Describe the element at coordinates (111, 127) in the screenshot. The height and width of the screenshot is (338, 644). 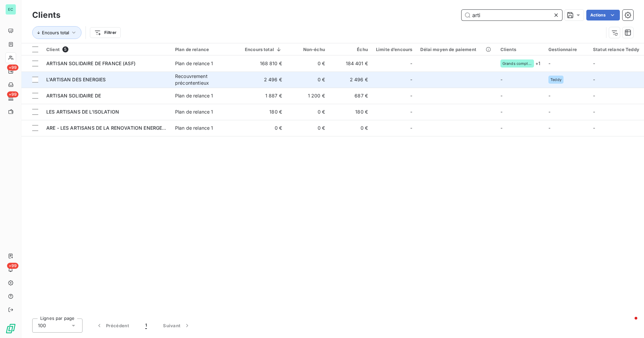
I see `span: ARE - LES ARTISANS DE LA RENOVATION ENERGETIQUE` at that location.